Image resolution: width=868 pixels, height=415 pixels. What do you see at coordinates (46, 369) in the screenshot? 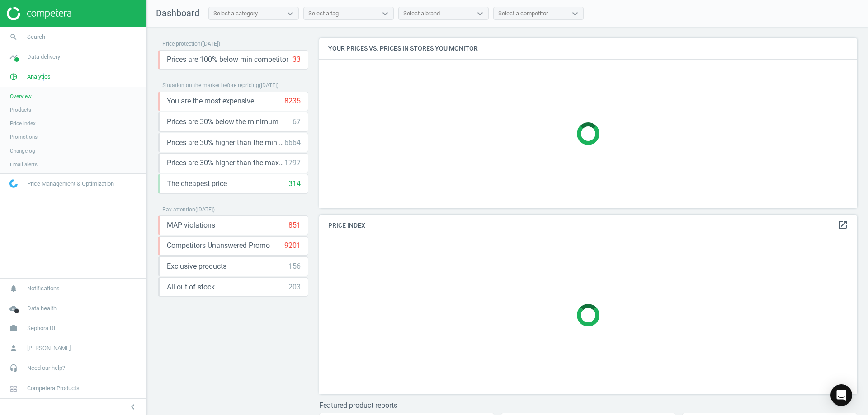
I see `span: Need our help?` at bounding box center [46, 369].